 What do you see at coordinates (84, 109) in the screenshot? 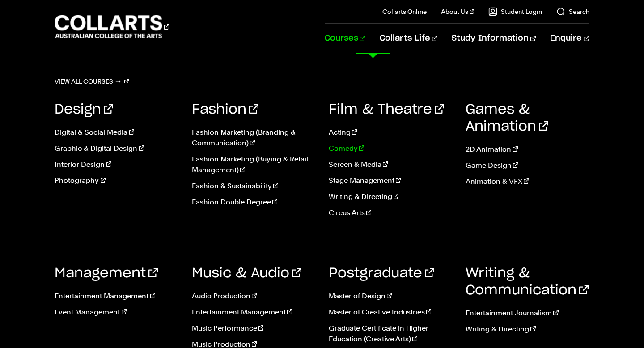
I see `a: Design` at bounding box center [84, 109].